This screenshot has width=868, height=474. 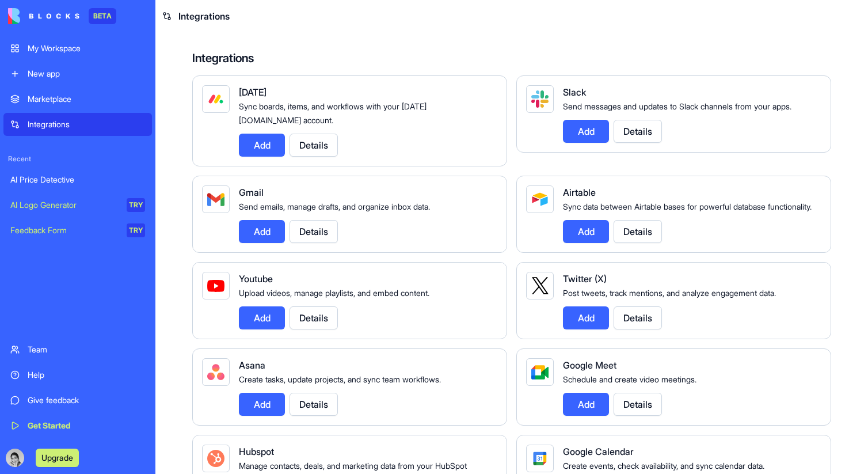 I want to click on span: Post tweets, track mentions, and analyze engagement data., so click(x=669, y=293).